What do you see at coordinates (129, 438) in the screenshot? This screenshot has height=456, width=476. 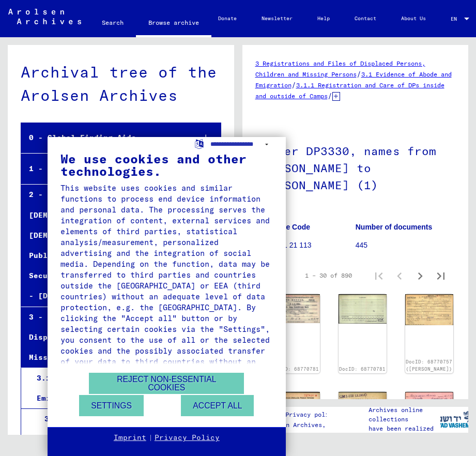 I see `a: Imprint` at bounding box center [129, 438].